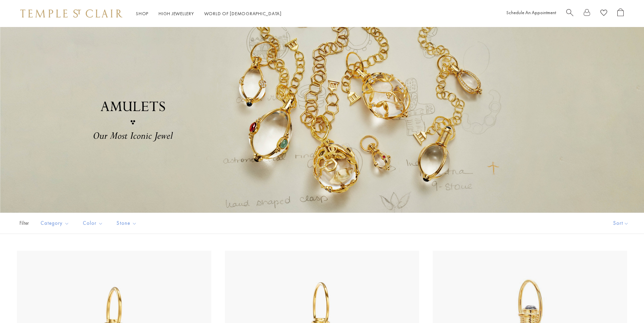  What do you see at coordinates (93, 223) in the screenshot?
I see `button: Color` at bounding box center [93, 223].